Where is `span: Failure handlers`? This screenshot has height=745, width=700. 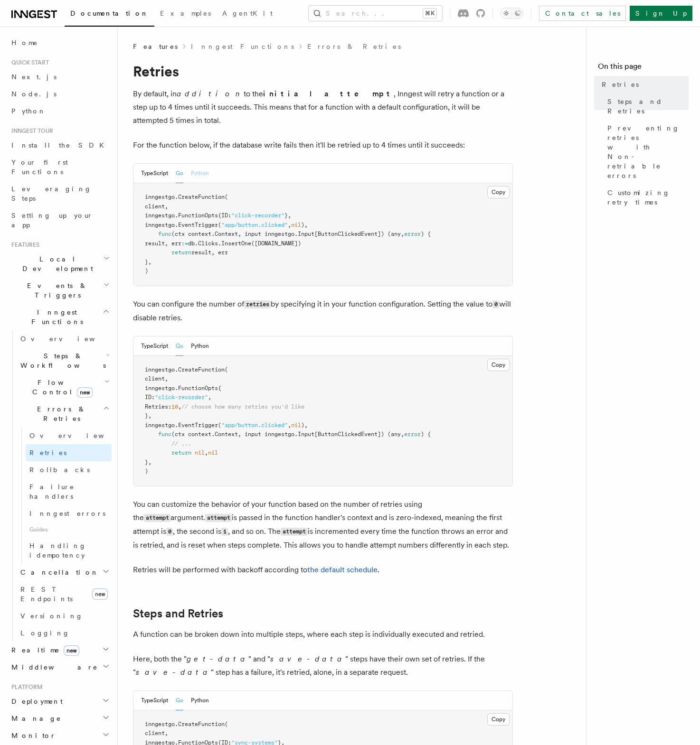 span: Failure handlers is located at coordinates (51, 492).